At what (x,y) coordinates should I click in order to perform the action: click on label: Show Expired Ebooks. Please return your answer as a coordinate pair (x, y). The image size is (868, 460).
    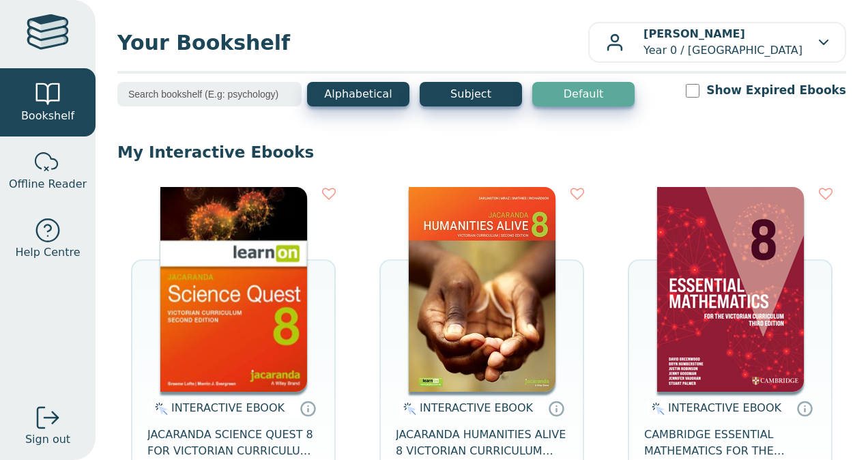
    Looking at the image, I should click on (776, 90).